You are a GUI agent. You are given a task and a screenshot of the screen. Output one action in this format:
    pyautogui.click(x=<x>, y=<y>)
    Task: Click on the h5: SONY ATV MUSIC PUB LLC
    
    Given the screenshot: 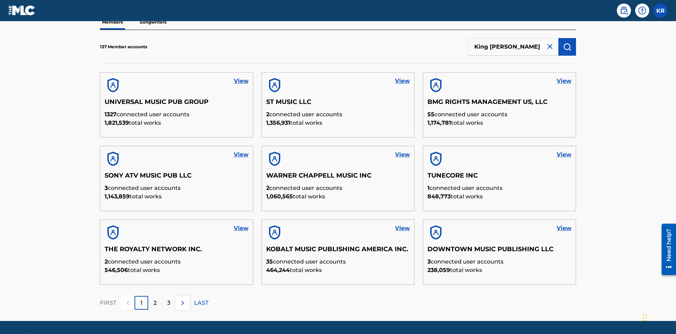 What is the action you would take?
    pyautogui.click(x=176, y=177)
    